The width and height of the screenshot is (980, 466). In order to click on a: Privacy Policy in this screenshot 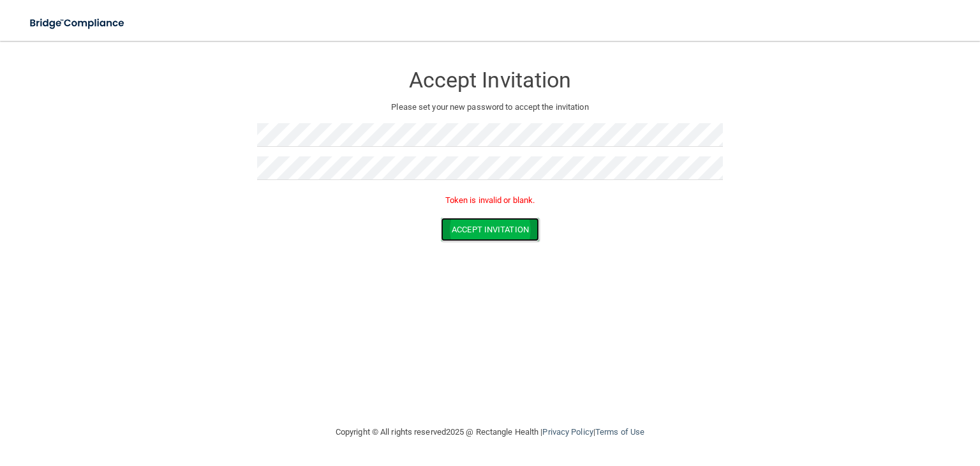, I will do `click(567, 432)`.